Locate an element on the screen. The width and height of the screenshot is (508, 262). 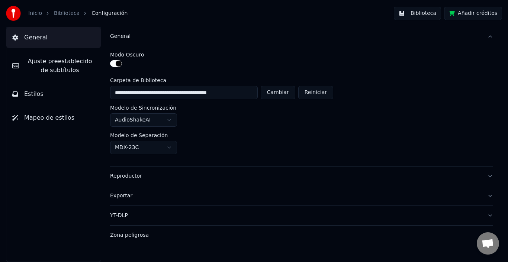
label: Modelo de Sincronización is located at coordinates (143, 108).